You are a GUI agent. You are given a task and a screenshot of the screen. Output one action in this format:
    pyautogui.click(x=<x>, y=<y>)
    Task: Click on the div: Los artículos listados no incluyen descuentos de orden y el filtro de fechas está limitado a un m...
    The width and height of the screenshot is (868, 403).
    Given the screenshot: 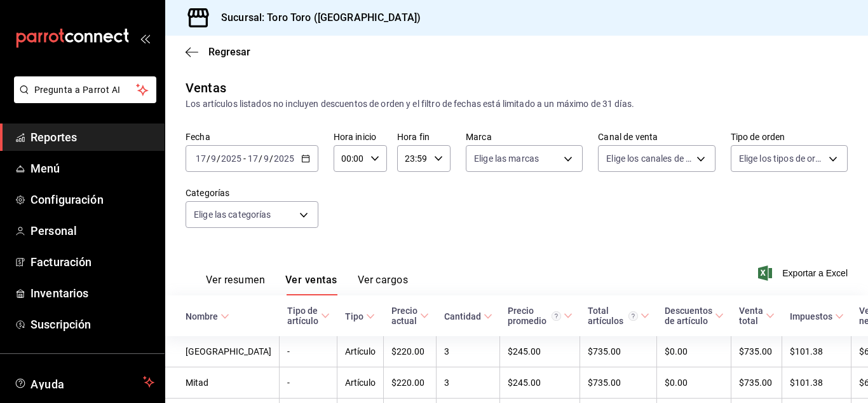 What is the action you would take?
    pyautogui.click(x=517, y=104)
    